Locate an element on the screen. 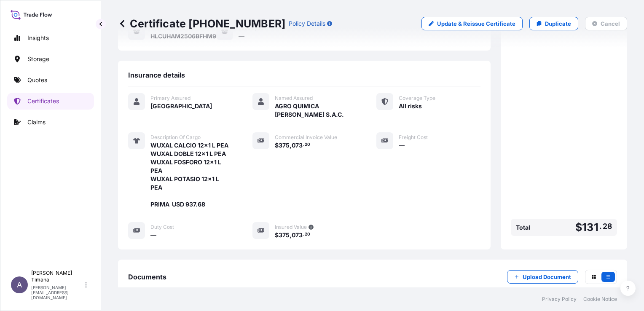 The image size is (644, 311). p: Storage is located at coordinates (38, 59).